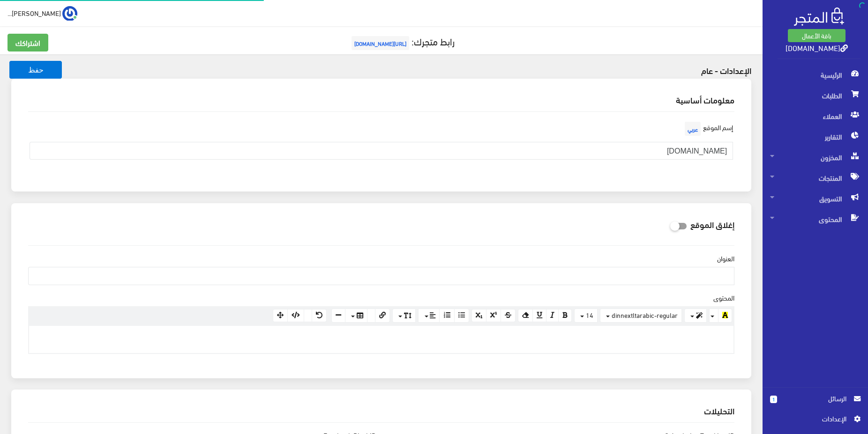 Image resolution: width=868 pixels, height=434 pixels. I want to click on a: المحتوى, so click(815, 219).